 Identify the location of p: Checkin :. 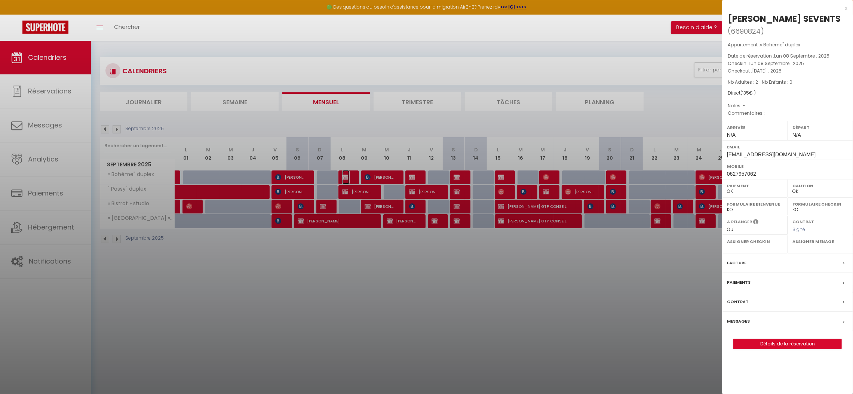
(788, 64).